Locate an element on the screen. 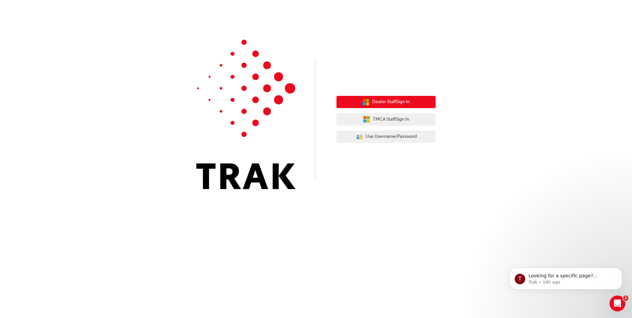  span: TMCA Staff Sign In is located at coordinates (391, 119).